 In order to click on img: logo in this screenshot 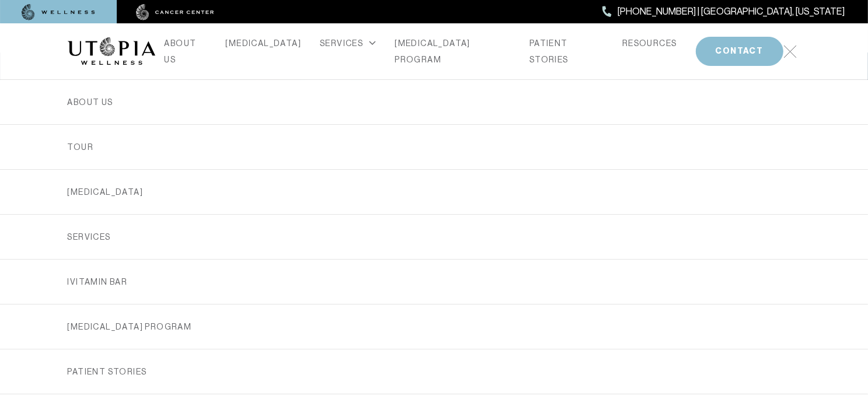, I will do `click(112, 52)`.